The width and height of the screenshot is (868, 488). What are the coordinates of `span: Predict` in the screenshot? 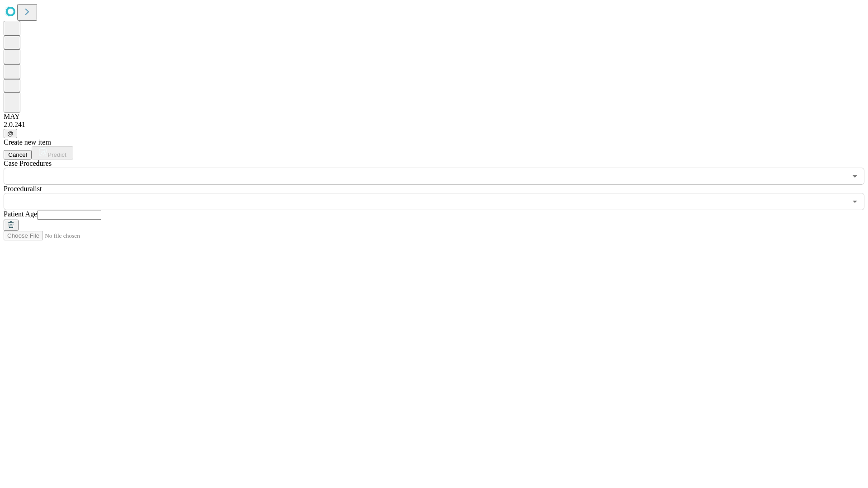 It's located at (56, 154).